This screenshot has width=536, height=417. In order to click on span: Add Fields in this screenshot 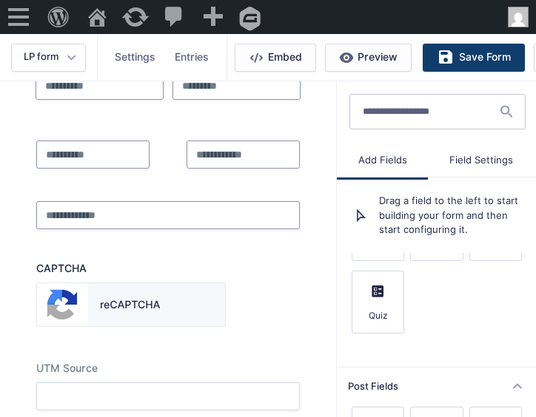, I will do `click(383, 161)`.